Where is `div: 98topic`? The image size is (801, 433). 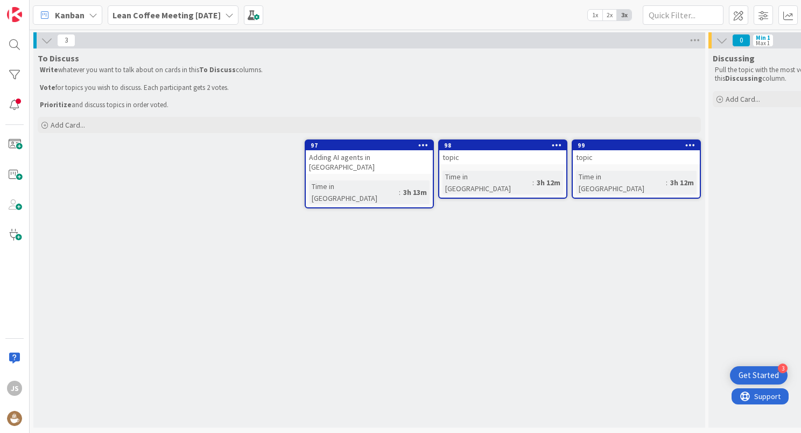
div: 98topic is located at coordinates (503, 152).